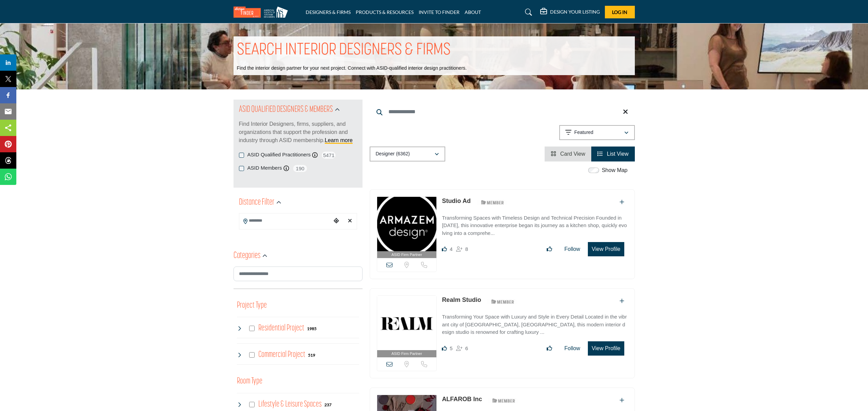  What do you see at coordinates (265, 168) in the screenshot?
I see `label: ASID Members` at bounding box center [265, 168].